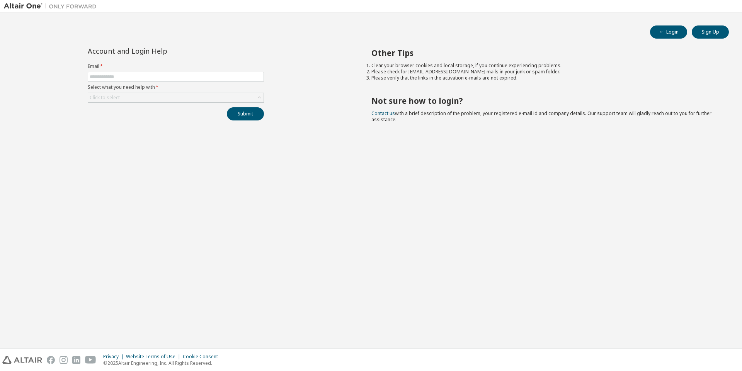 The height and width of the screenshot is (371, 742). Describe the element at coordinates (541, 116) in the screenshot. I see `span: with a brief description of the problem, your registered e-mail id and company details. Our suppo...` at that location.